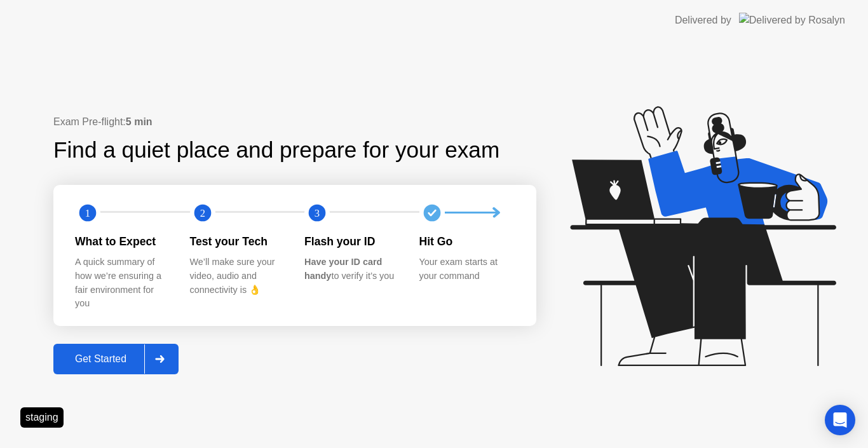  Describe the element at coordinates (202, 213) in the screenshot. I see `text: 2` at that location.